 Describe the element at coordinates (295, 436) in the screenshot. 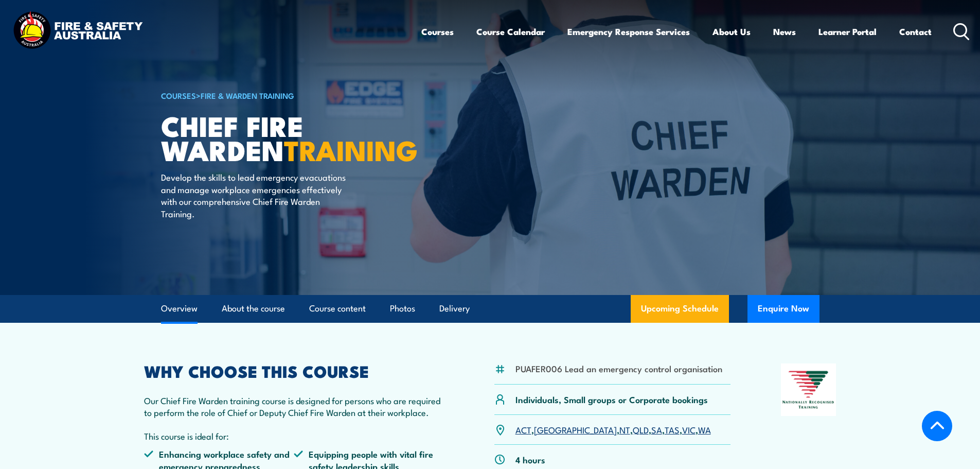

I see `p: This course is ideal for:` at that location.